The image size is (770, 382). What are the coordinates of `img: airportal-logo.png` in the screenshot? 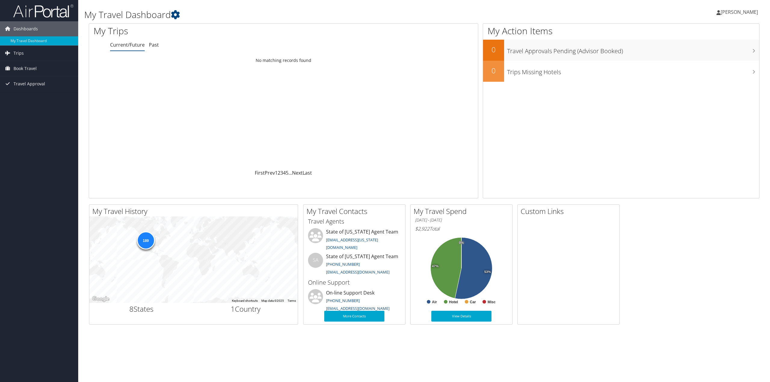 It's located at (43, 11).